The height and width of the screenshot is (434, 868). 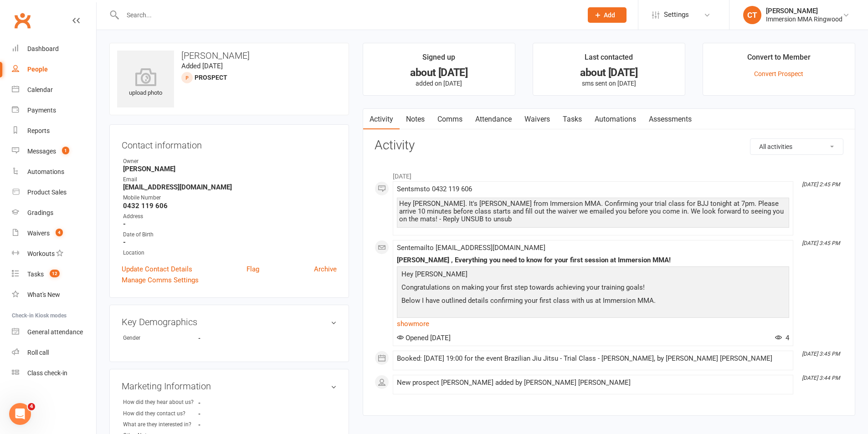 What do you see at coordinates (211, 77) in the screenshot?
I see `snap: prospect` at bounding box center [211, 77].